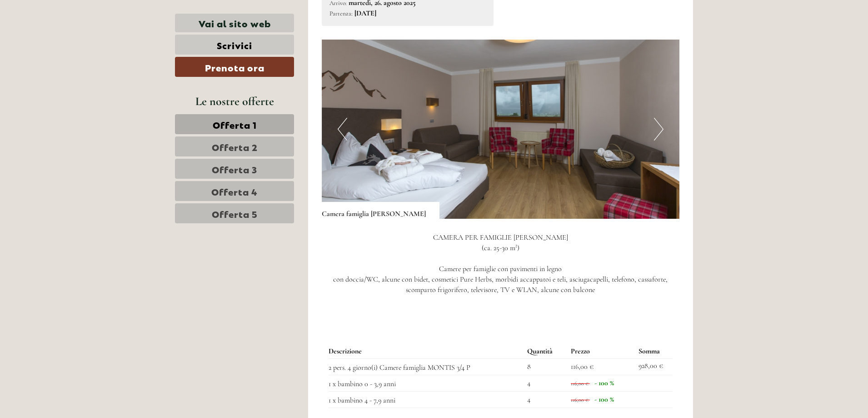 The image size is (868, 418). I want to click on small: Partenza:, so click(341, 13).